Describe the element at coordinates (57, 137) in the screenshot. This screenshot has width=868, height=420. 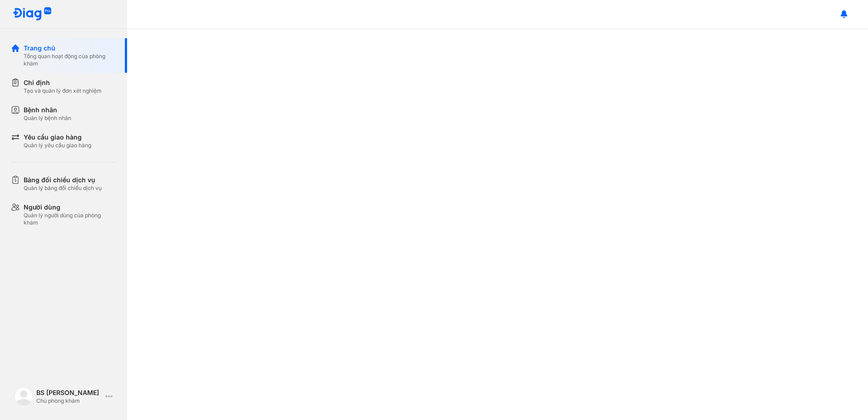
I see `div: Yêu cầu giao hàng` at that location.